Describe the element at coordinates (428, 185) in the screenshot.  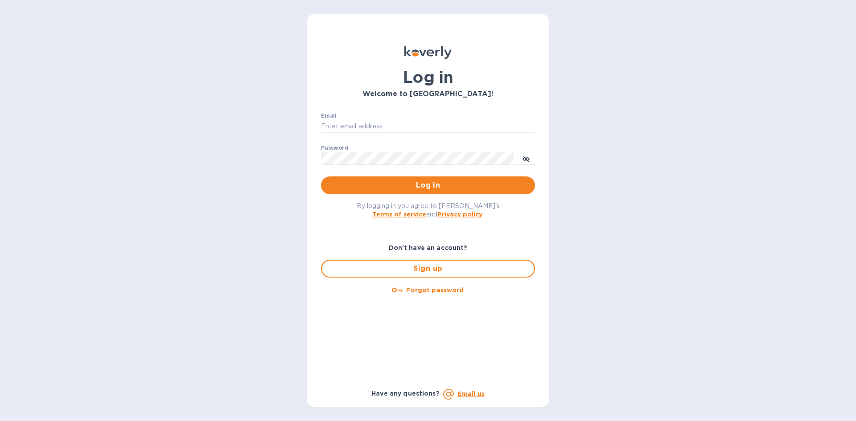
I see `span: Log in` at that location.